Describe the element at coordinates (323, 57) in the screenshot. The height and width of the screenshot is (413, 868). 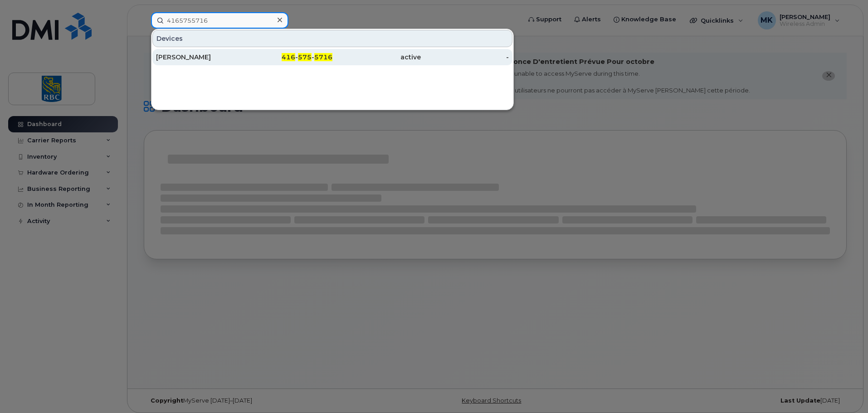
I see `span: 5716` at that location.